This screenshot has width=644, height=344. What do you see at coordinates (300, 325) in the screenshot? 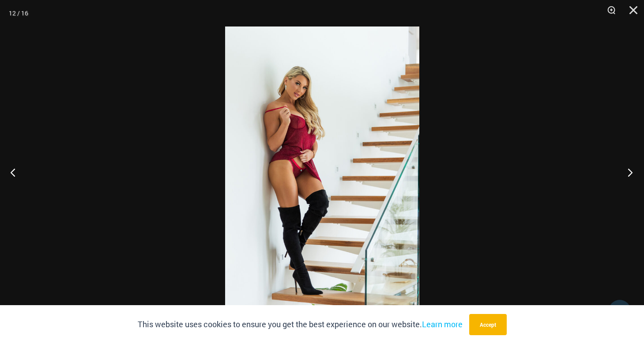
I see `p: This website uses cookies to ensure you get the best experience on our website.` at bounding box center [300, 325].